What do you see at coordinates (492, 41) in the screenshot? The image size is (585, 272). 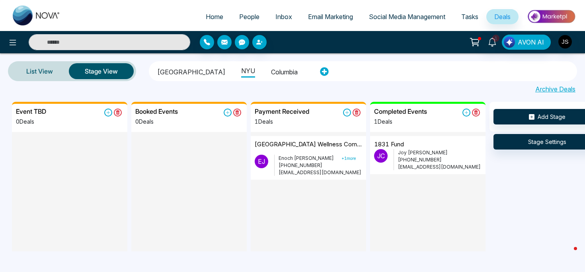 I see `a: 1` at bounding box center [492, 41].